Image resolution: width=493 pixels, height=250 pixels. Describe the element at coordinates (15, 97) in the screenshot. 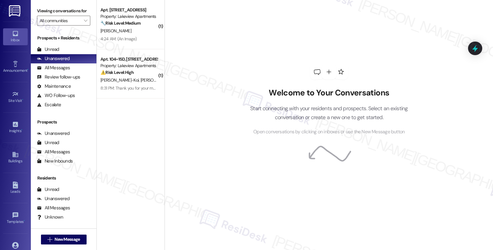

I see `a: Site Visit •` at that location.